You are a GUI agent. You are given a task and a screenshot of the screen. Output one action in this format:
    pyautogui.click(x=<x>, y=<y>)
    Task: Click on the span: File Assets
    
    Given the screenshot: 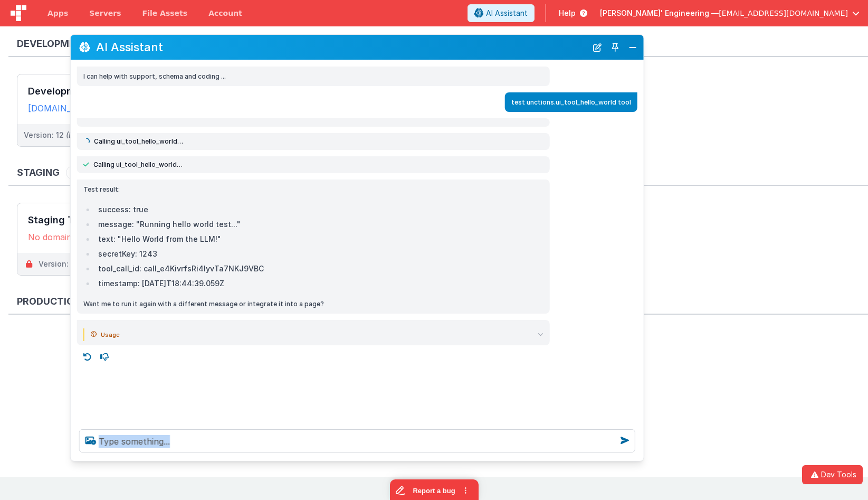 What is the action you would take?
    pyautogui.click(x=165, y=13)
    